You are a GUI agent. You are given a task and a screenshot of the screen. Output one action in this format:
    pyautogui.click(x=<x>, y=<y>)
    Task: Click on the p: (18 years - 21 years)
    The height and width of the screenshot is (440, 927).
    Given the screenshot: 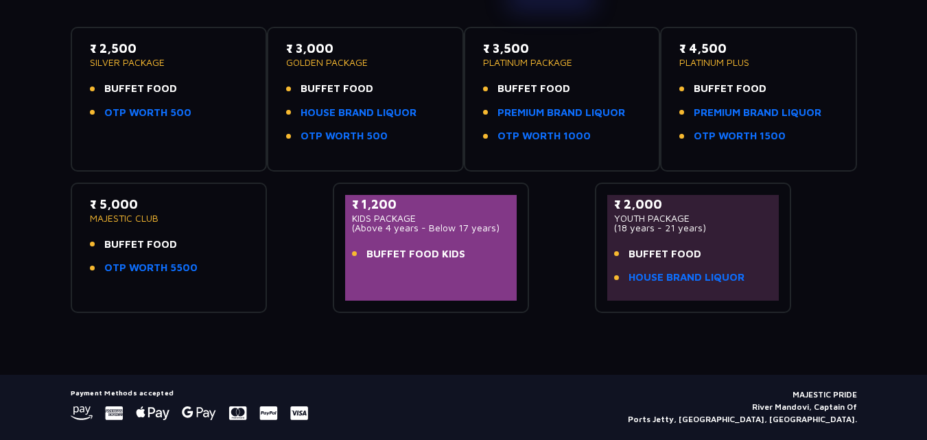 What is the action you would take?
    pyautogui.click(x=693, y=228)
    